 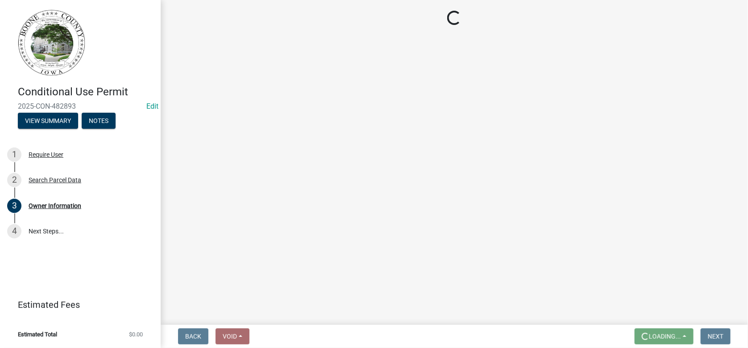 What do you see at coordinates (664, 337) in the screenshot?
I see `button: Loading...` at bounding box center [664, 337].